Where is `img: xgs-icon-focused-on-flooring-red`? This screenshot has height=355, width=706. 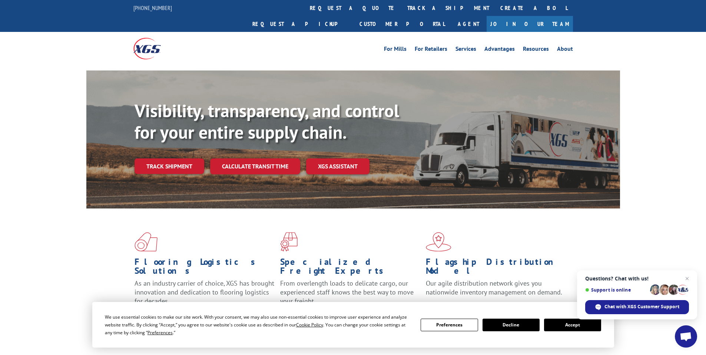 img: xgs-icon-focused-on-flooring-red is located at coordinates (289, 242).